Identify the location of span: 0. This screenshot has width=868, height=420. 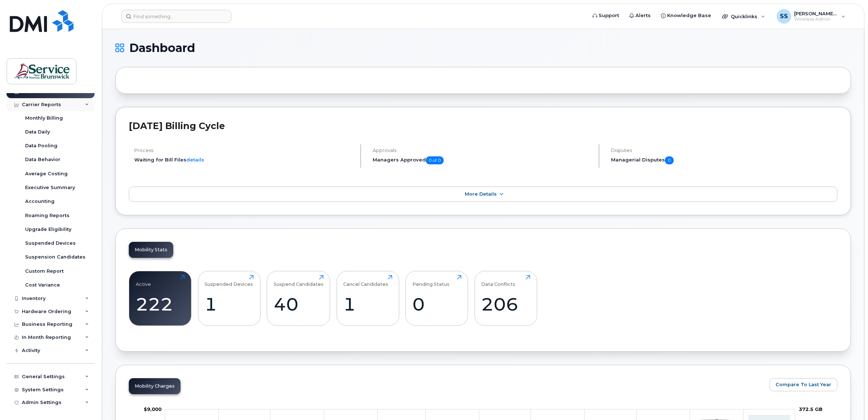
(669, 160).